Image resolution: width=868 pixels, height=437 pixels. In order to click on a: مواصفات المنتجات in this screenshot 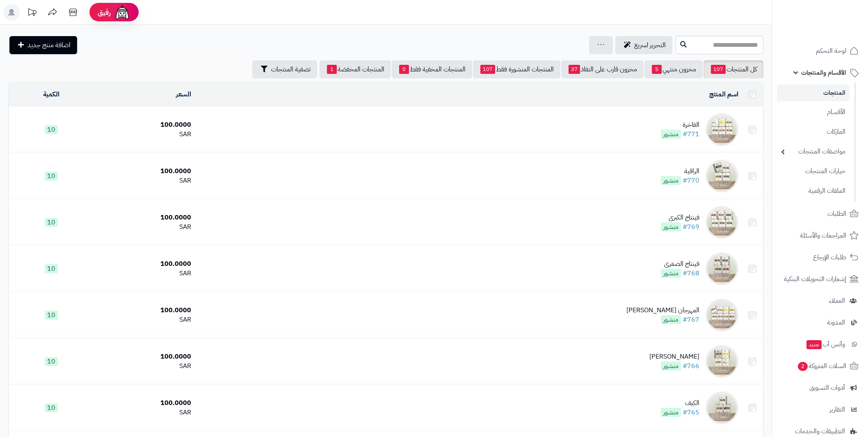, I will do `click(813, 151)`.